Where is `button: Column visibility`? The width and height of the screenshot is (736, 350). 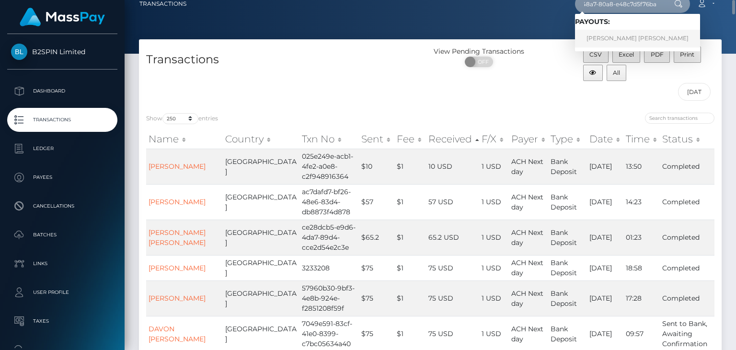 button: Column visibility is located at coordinates (593, 73).